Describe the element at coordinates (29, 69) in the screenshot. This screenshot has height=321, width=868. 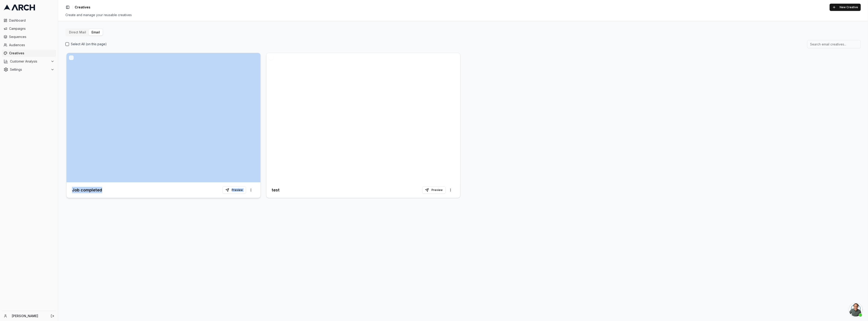
I see `button: Settings` at that location.